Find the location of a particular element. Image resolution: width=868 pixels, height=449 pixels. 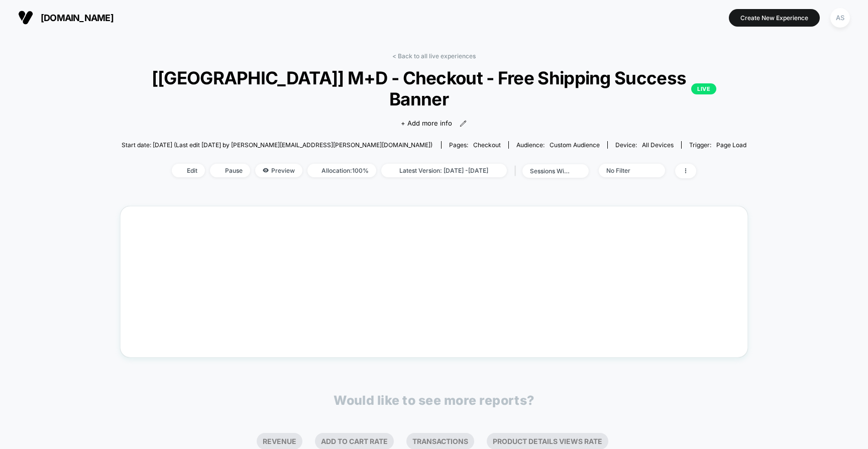

span: Custom Audience is located at coordinates (574, 145).